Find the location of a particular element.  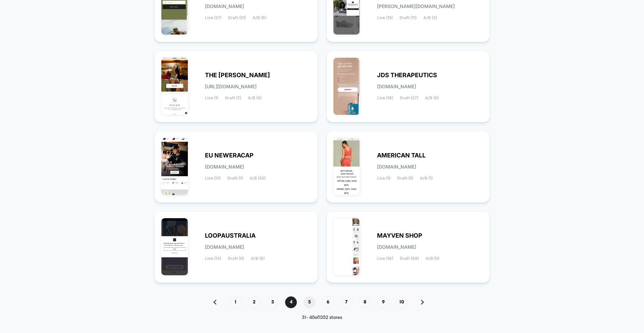

span: MAYVEN SHOP is located at coordinates (400, 236).